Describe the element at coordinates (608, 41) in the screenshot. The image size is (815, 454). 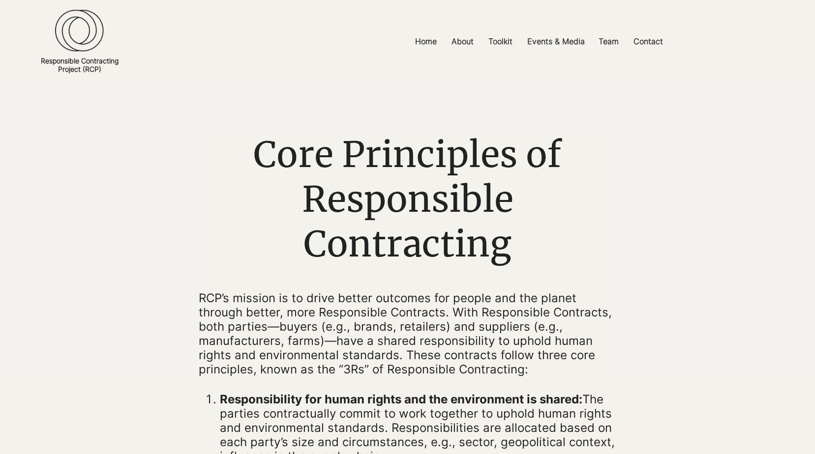
I see `a: Team` at that location.